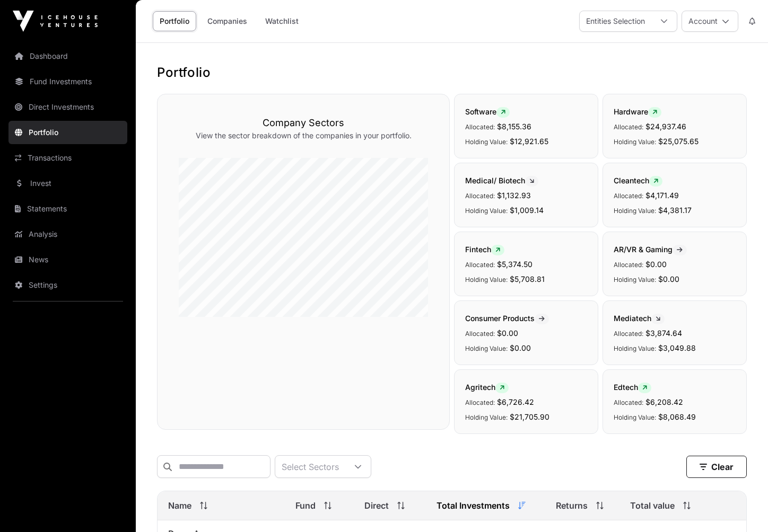 Image resolution: width=768 pixels, height=532 pixels. I want to click on button: Account, so click(710, 21).